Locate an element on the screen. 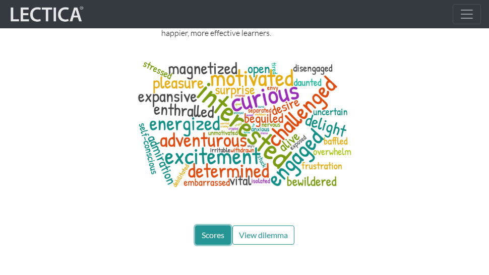  button: Scores is located at coordinates (213, 235).